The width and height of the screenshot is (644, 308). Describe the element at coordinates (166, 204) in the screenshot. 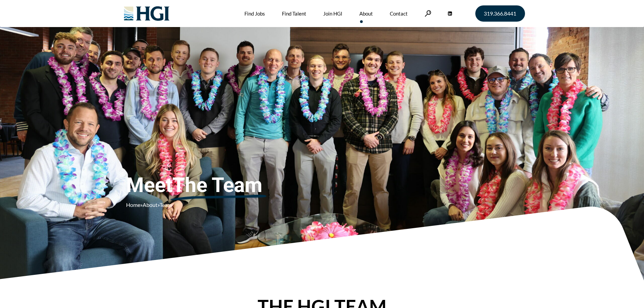

I see `span: Team` at that location.